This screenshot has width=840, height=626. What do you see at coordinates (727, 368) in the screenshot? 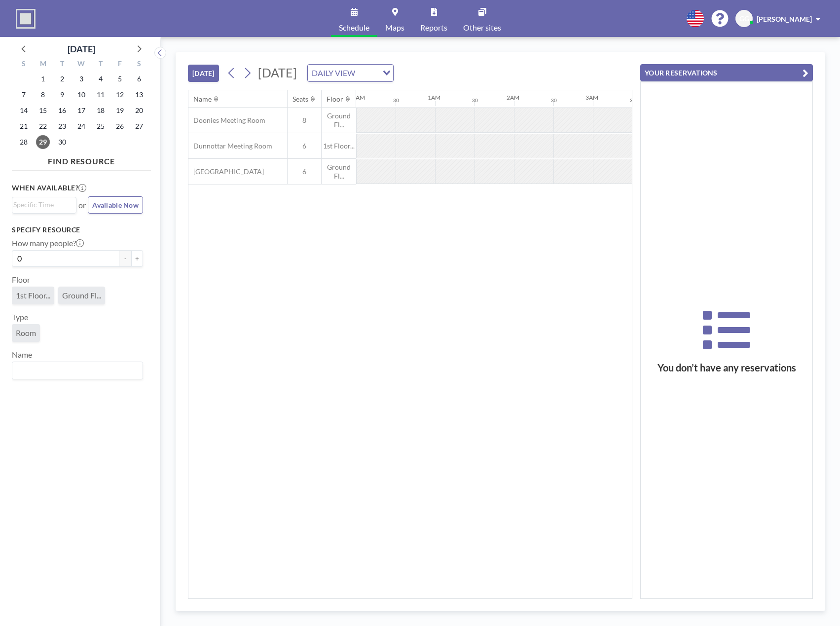
I see `h3: You don’t have any reservations` at bounding box center [727, 368].